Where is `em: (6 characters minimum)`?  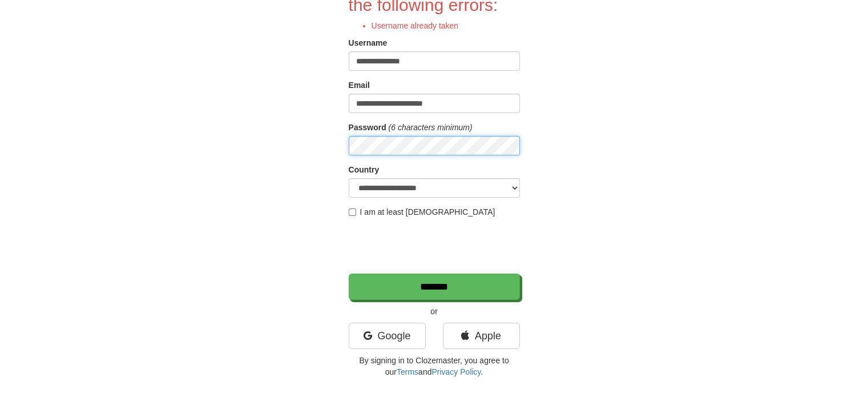 em: (6 characters minimum) is located at coordinates (430, 128).